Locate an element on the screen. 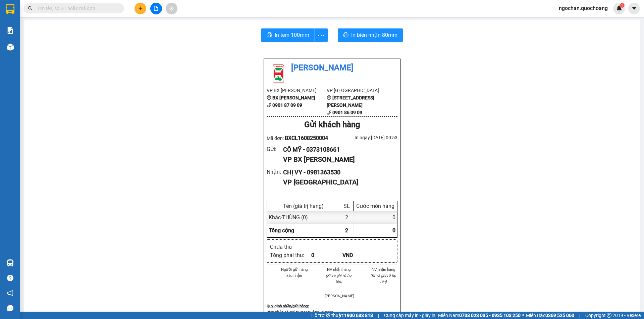  sup: 1 is located at coordinates (622, 6).